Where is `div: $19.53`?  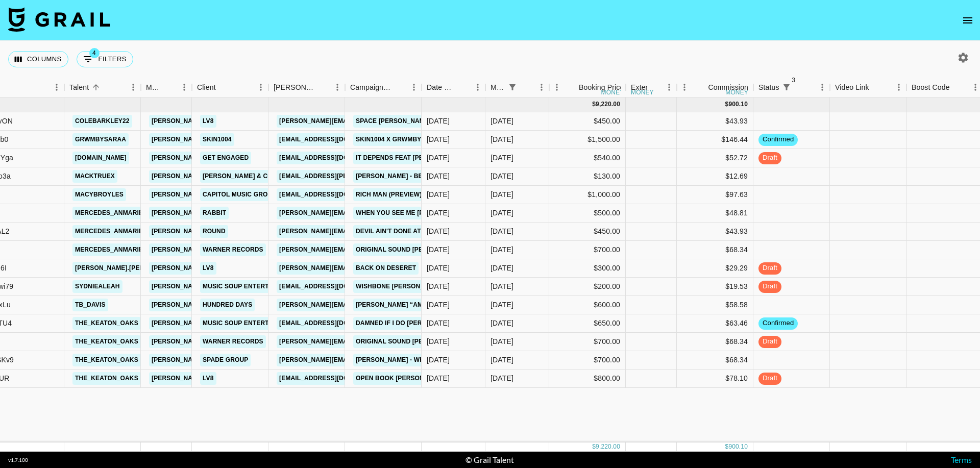
div: $19.53 is located at coordinates (715, 287).